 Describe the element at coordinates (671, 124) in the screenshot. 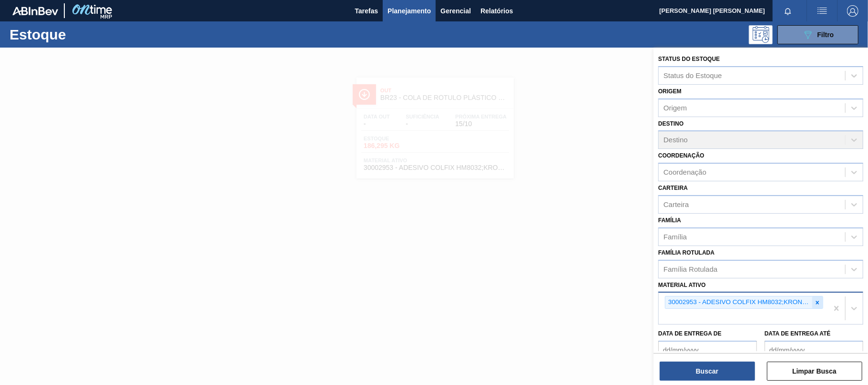

I see `label: Destino` at that location.